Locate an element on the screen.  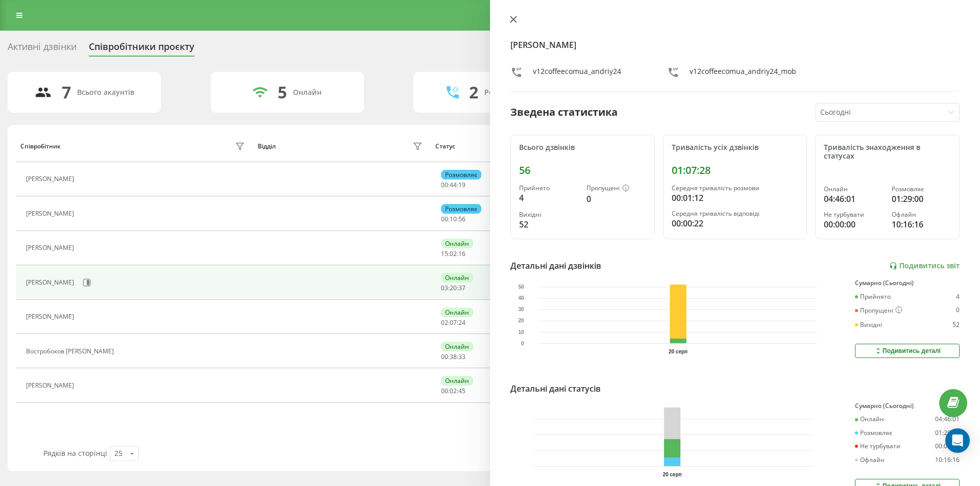
div: Середня тривалість відповіді is located at coordinates (734, 214).